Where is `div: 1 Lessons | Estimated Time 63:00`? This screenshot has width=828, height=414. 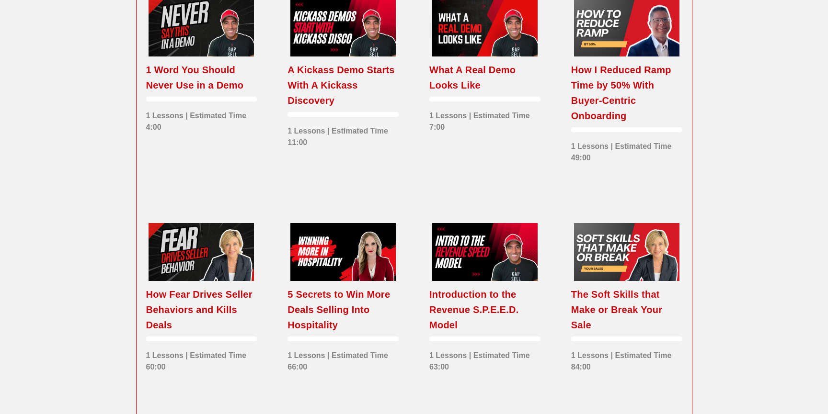
div: 1 Lessons | Estimated Time 63:00 is located at coordinates (485, 359).